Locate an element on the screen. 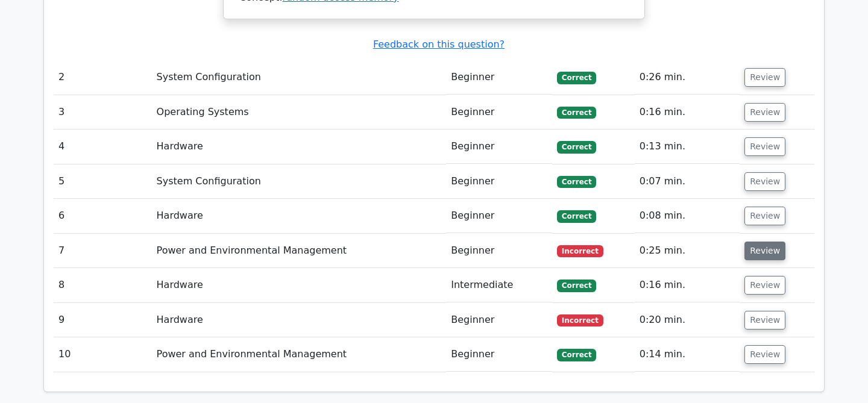  td: Operating Systems is located at coordinates (299, 112).